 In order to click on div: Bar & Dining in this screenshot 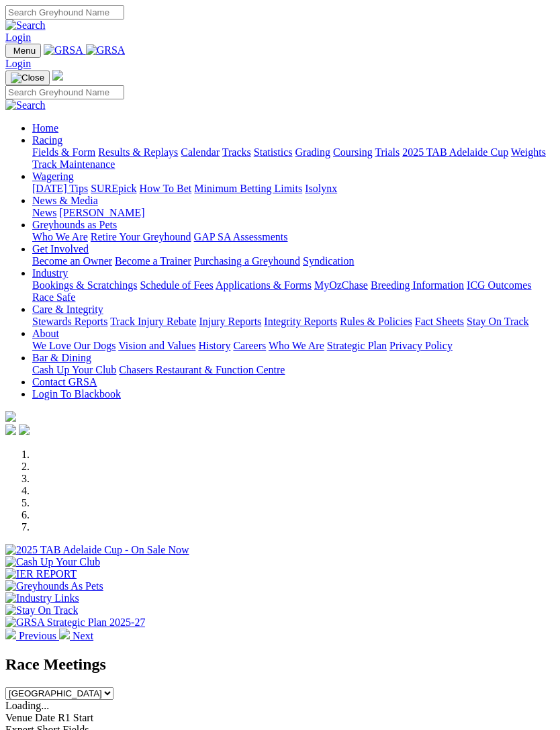, I will do `click(293, 370)`.